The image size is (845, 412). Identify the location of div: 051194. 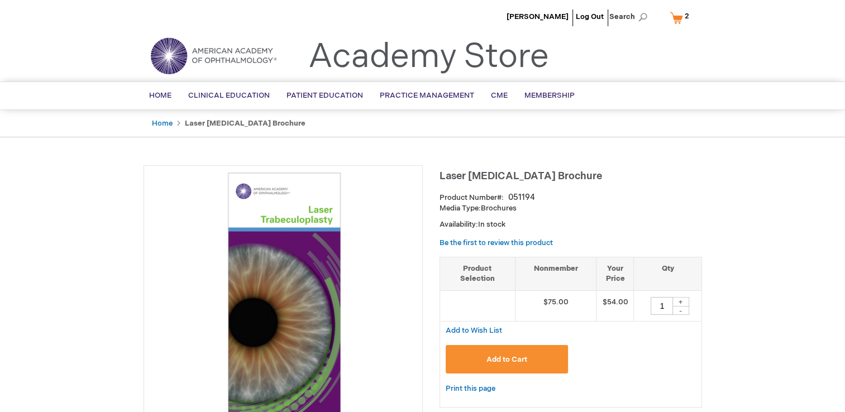
(521, 198).